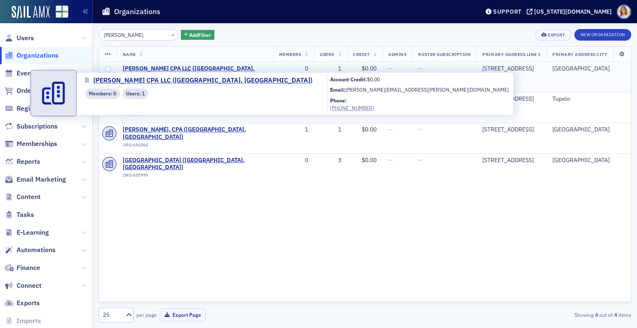 This screenshot has width=637, height=328. I want to click on div: Members: 0, so click(102, 93).